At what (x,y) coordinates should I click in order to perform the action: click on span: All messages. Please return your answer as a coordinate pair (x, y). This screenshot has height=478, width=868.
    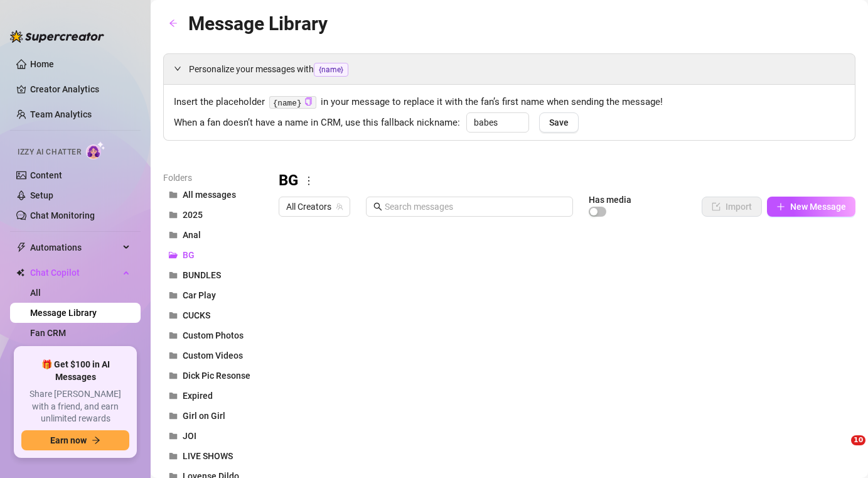
    Looking at the image, I should click on (209, 194).